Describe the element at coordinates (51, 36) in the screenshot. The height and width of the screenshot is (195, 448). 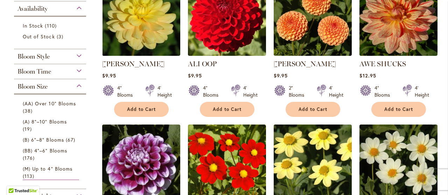
I see `a: Out of Stock 3` at that location.